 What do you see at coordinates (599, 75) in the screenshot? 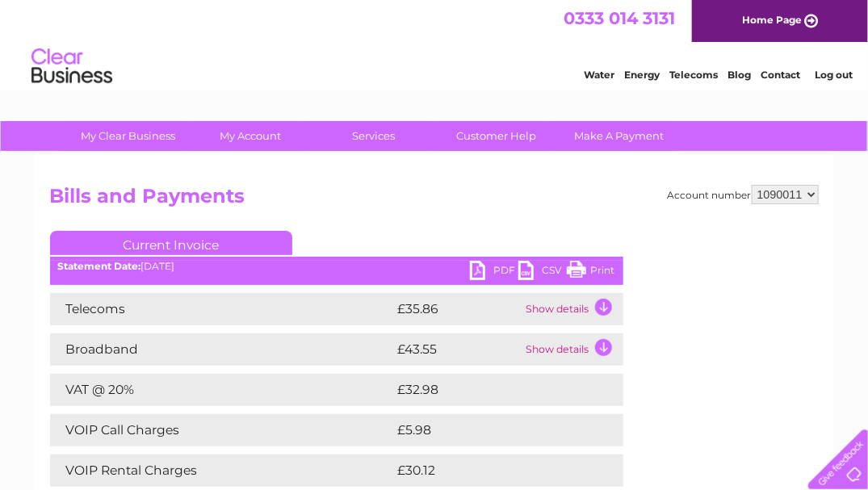
I see `a: Water` at bounding box center [599, 75].